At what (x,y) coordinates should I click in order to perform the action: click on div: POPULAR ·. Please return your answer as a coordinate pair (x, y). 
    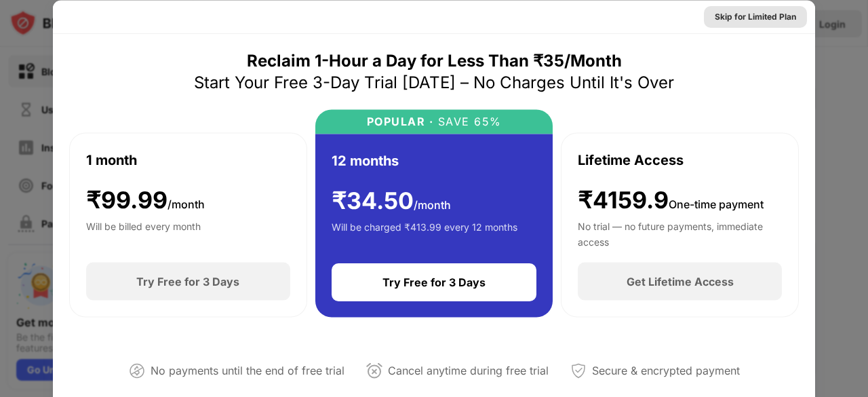
    Looking at the image, I should click on (400, 121).